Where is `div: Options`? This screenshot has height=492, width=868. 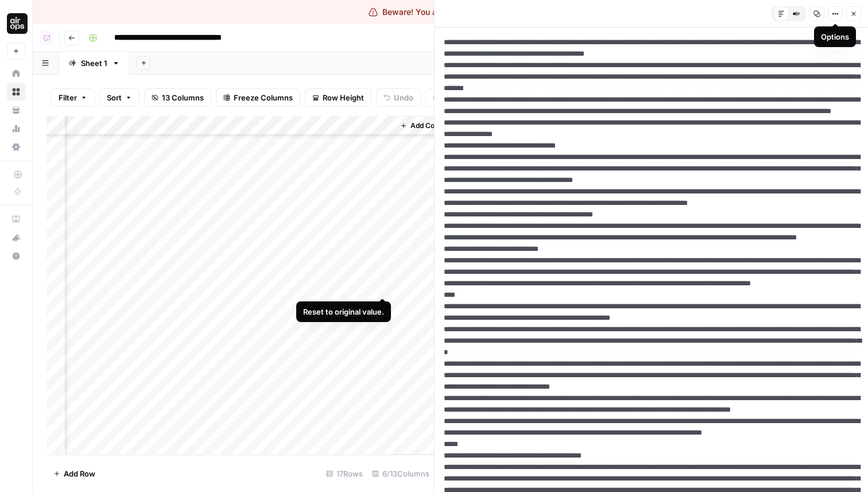
div: Options is located at coordinates (835, 37).